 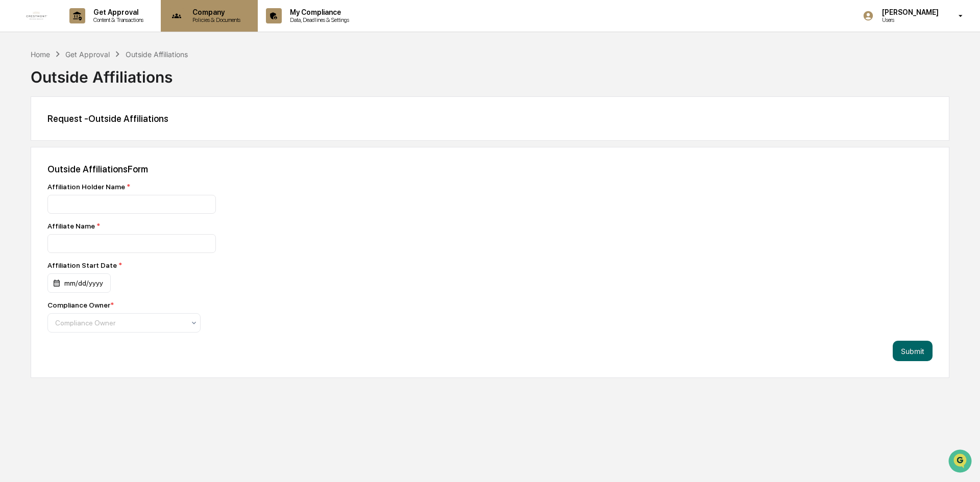 I want to click on span: Attestations, so click(x=105, y=134).